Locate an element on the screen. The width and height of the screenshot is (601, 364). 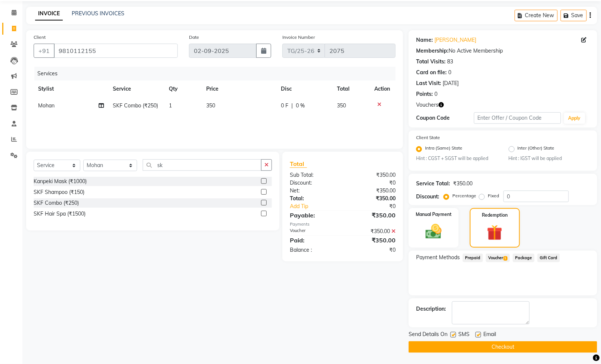
button: +91 is located at coordinates (44, 51).